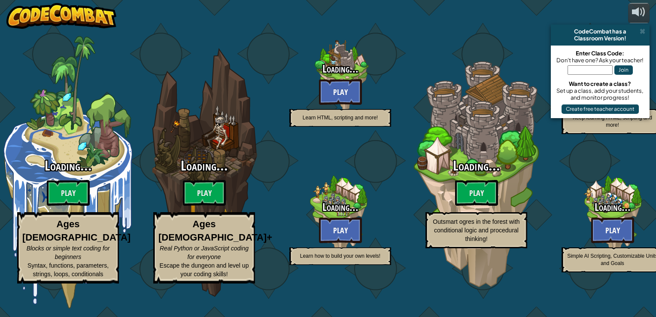  I want to click on span: Learn HTML, scripting and more!, so click(340, 118).